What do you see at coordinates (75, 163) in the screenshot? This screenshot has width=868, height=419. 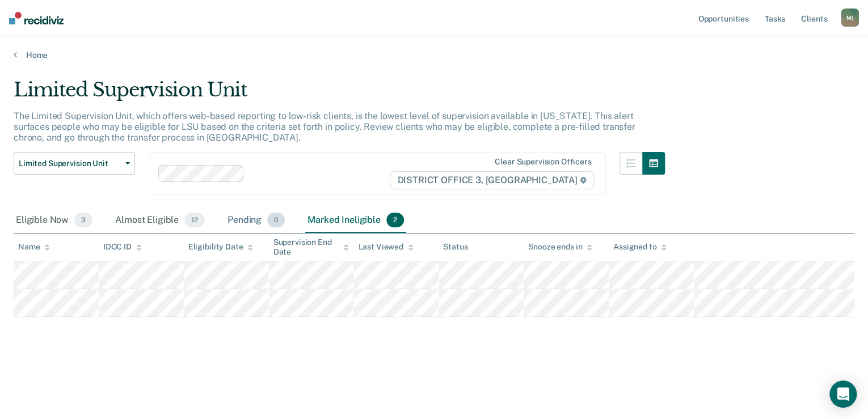 I see `button: Limited Supervision Unit` at bounding box center [75, 163].